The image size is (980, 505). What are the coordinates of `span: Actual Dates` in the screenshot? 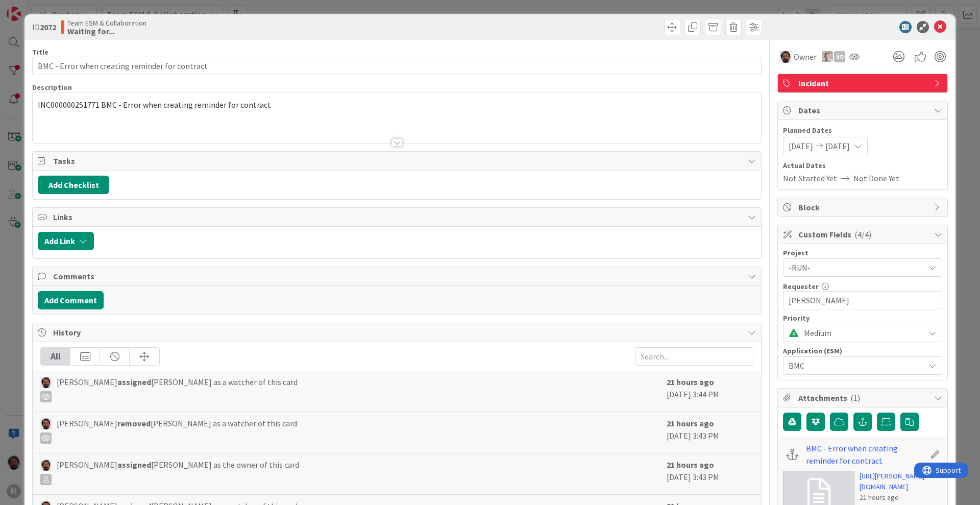 It's located at (863, 165).